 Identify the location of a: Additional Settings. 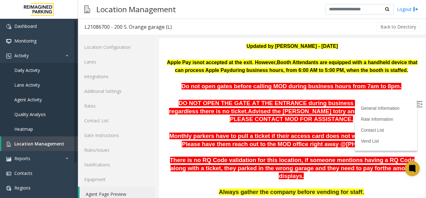
(117, 91).